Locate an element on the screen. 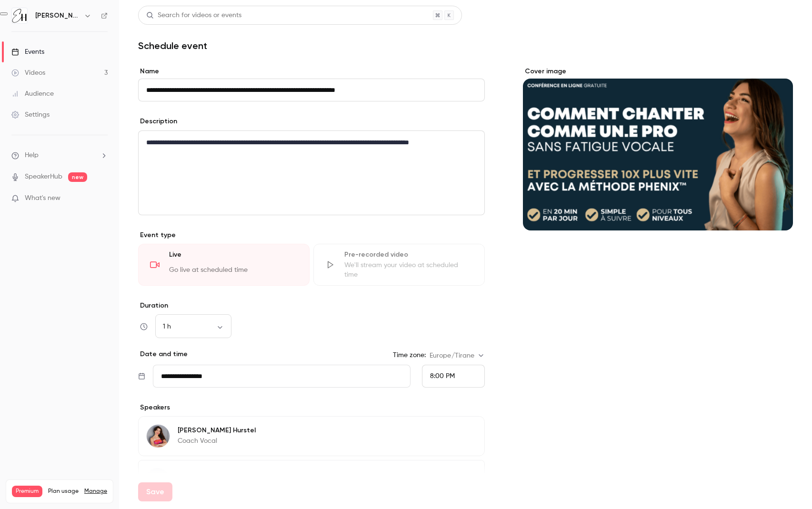 The height and width of the screenshot is (509, 812). span: Plan usage is located at coordinates (63, 491).